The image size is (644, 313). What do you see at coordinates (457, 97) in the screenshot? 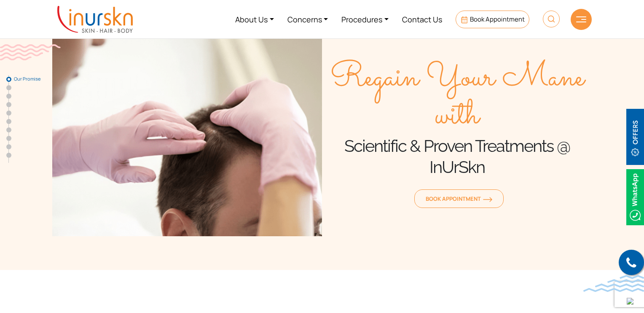
I see `span: Regain Your Mane with` at bounding box center [457, 97].